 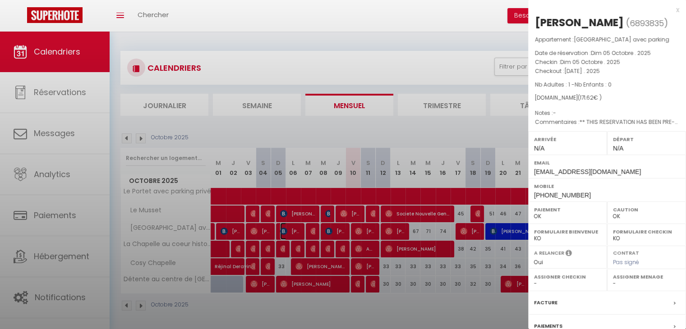 I want to click on span: Pas signé, so click(x=626, y=262).